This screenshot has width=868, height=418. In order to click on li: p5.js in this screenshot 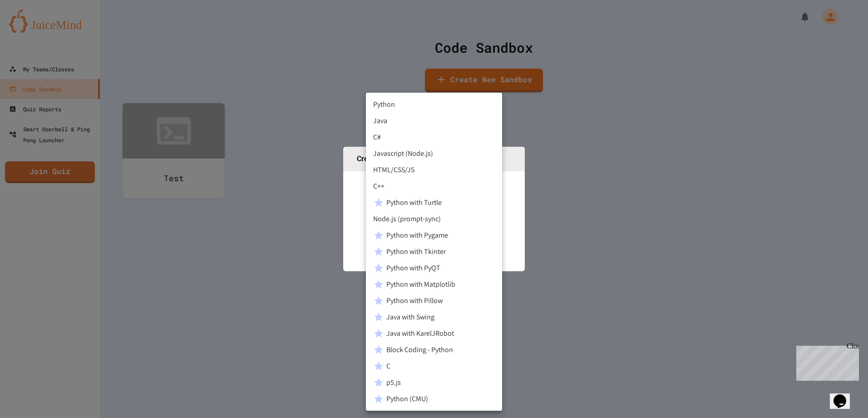, I will do `click(434, 382)`.